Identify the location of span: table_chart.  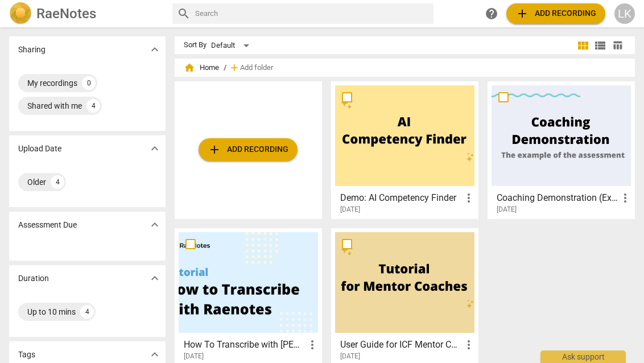
(618, 45).